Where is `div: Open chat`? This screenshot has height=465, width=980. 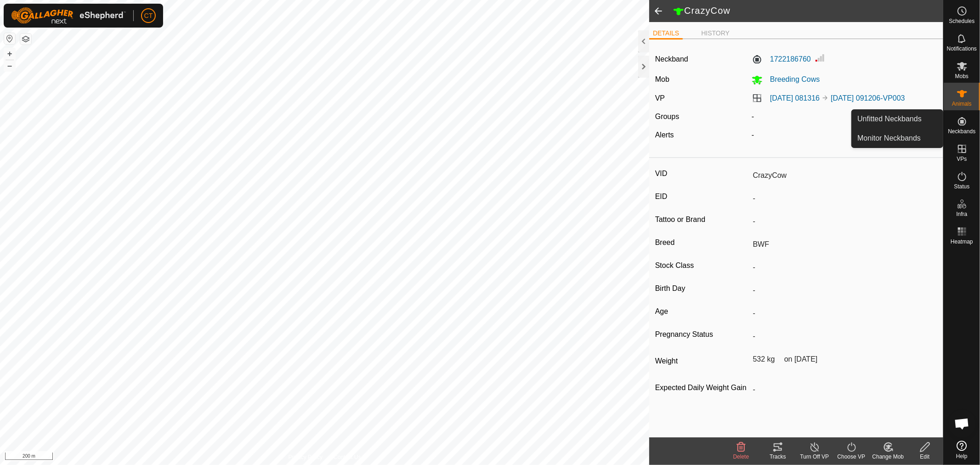 div: Open chat is located at coordinates (962, 424).